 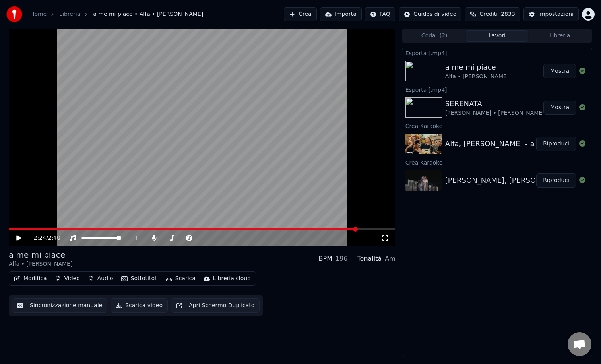 I want to click on button: Importa, so click(x=341, y=15).